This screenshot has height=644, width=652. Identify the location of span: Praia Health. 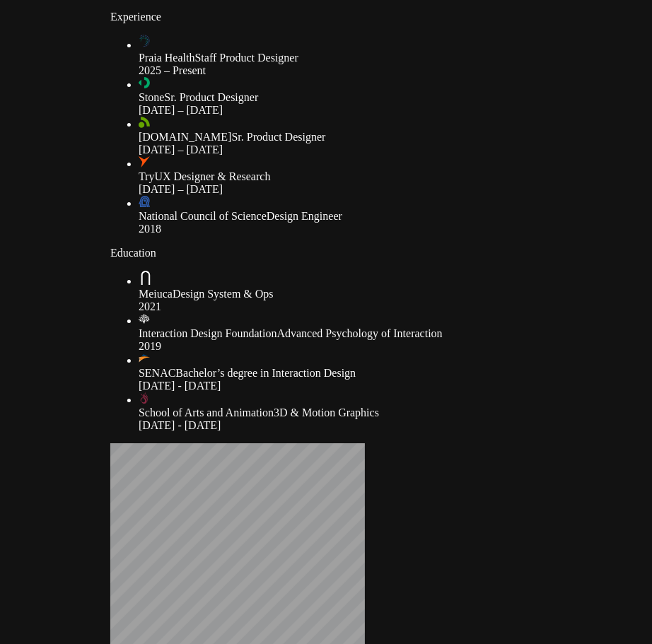
(167, 57).